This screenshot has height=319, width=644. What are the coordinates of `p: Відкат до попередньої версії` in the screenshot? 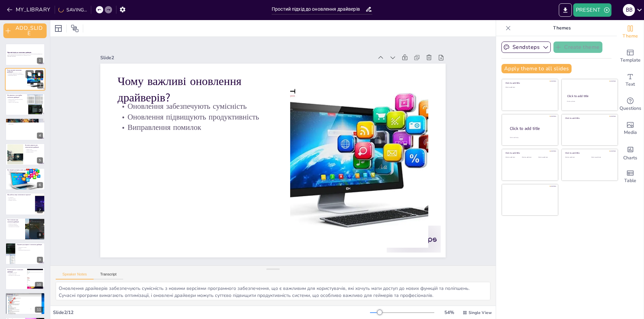 It's located at (25, 174).